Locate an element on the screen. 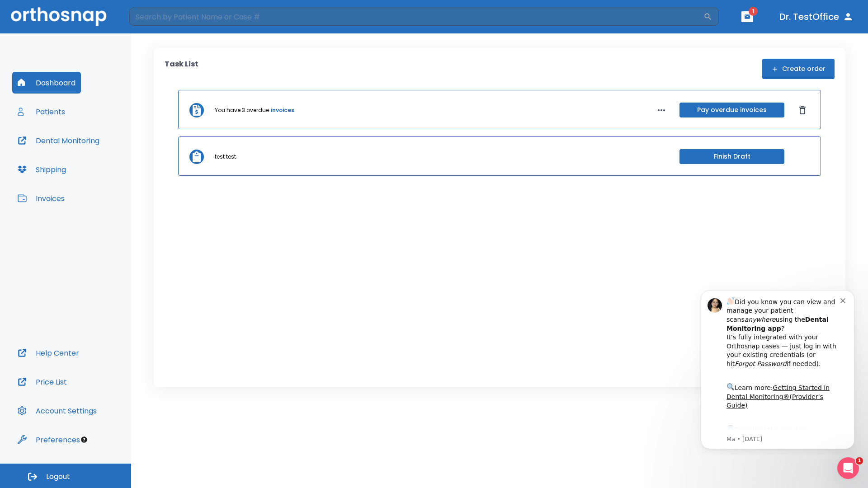  div: Download the app: | ​ Let us know if you need help getting started! is located at coordinates (96, 165).